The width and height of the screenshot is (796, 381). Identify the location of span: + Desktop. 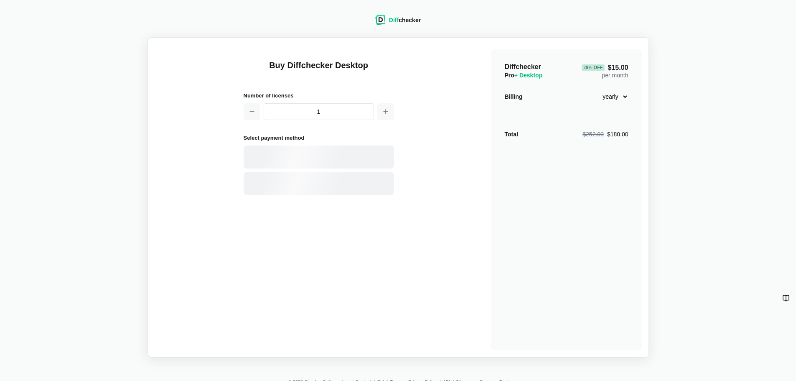
(528, 75).